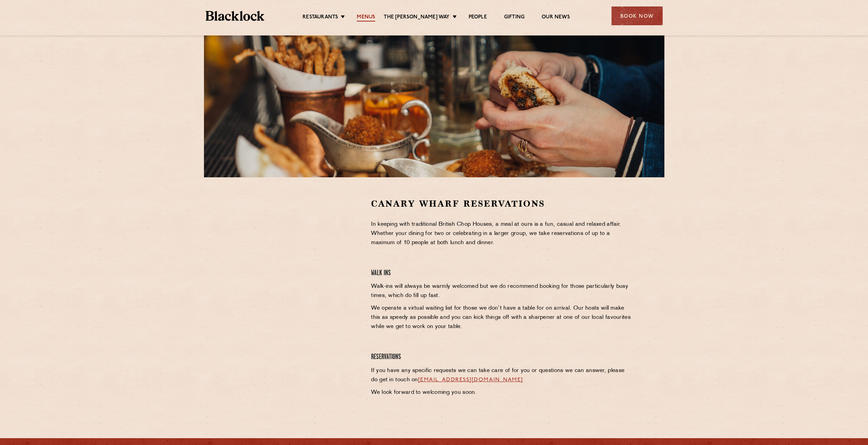  What do you see at coordinates (556, 18) in the screenshot?
I see `a: Our News` at bounding box center [556, 18].